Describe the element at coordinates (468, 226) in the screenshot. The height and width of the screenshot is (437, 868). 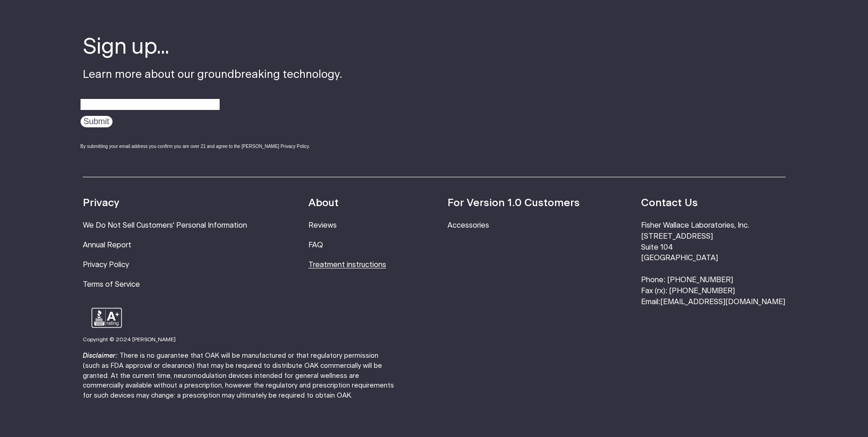
I see `a: Accessories` at that location.